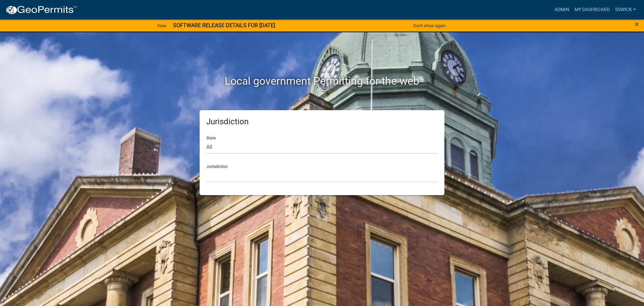 The width and height of the screenshot is (644, 306). I want to click on button: Don't show again, so click(429, 26).